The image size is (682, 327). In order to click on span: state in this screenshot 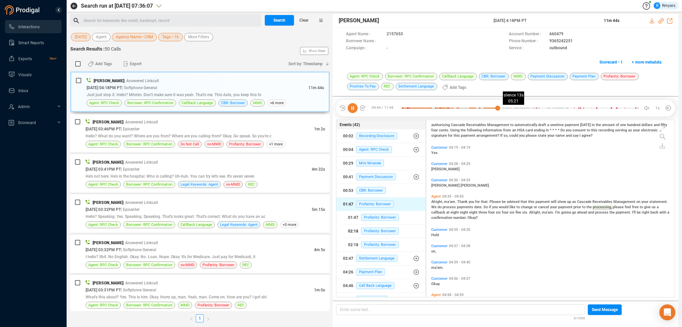, I will do `click(543, 136)`.